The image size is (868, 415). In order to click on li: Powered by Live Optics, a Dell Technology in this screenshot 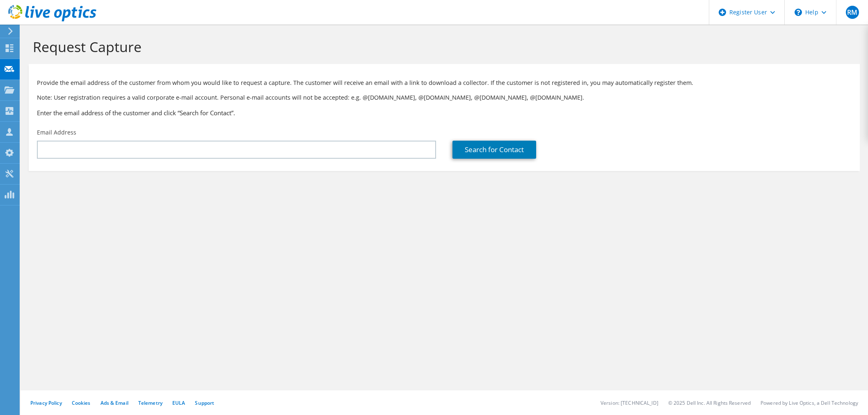, I will do `click(809, 403)`.